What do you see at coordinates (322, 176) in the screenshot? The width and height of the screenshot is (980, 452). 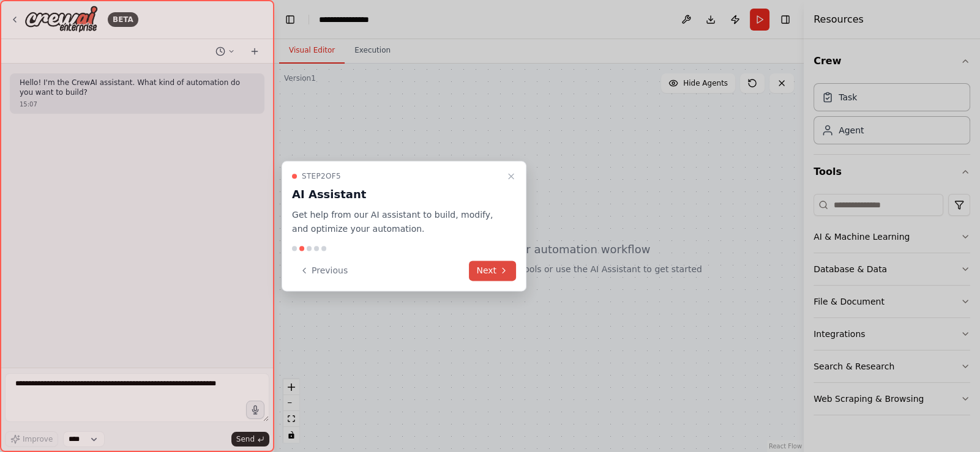 I see `span: Step 2 of 5` at bounding box center [322, 176].